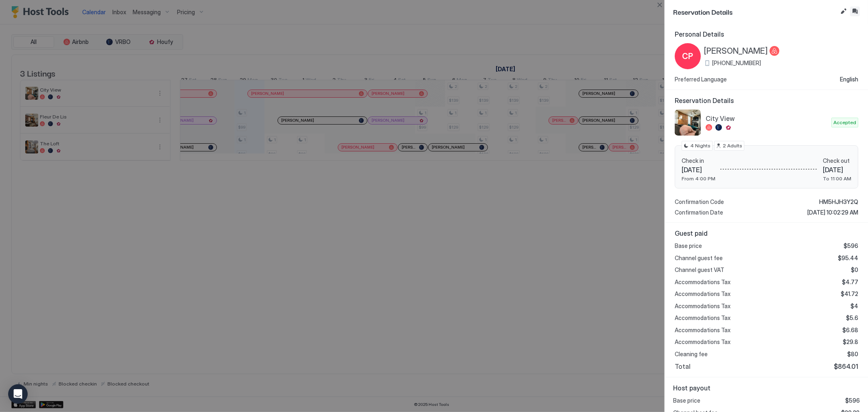  Describe the element at coordinates (767, 118) in the screenshot. I see `span: City View` at that location.